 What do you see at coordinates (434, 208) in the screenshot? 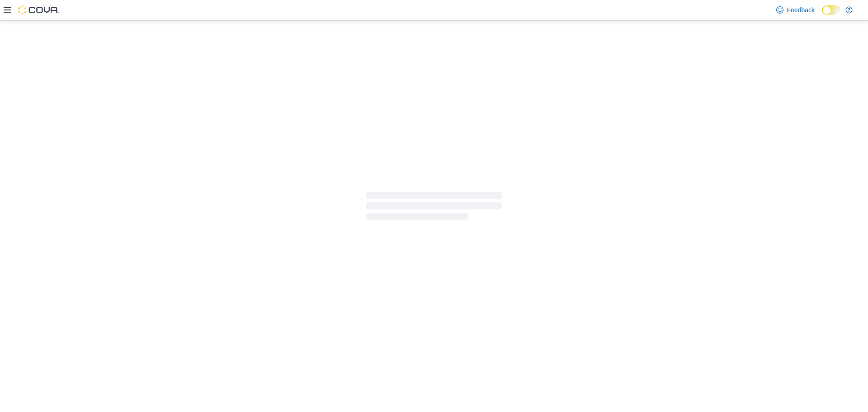
I see `span: Loading` at bounding box center [434, 208].